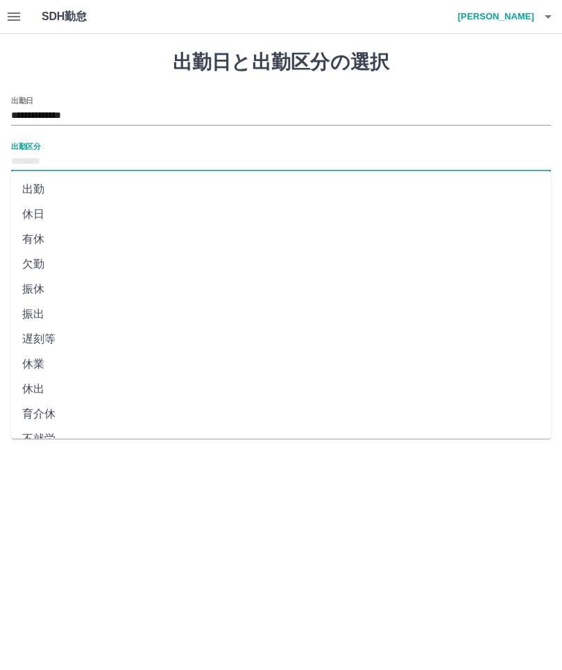 The height and width of the screenshot is (670, 562). What do you see at coordinates (281, 214) in the screenshot?
I see `li: 休日` at bounding box center [281, 214].